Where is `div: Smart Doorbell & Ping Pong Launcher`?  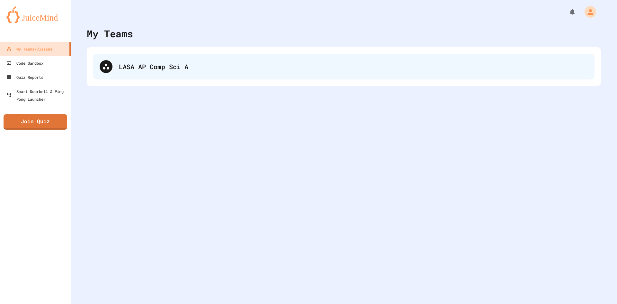
div: Smart Doorbell & Ping Pong Launcher is located at coordinates (37, 95).